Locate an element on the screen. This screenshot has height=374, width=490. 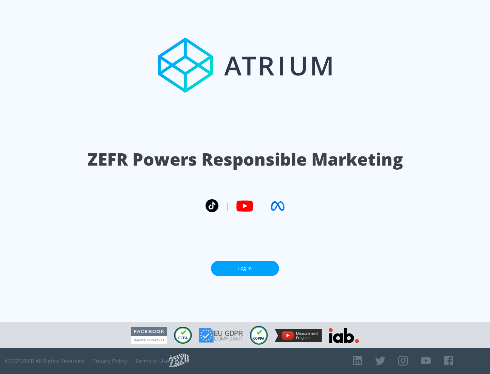
span: © 2025 ZEFR All Rights Reserved is located at coordinates (45, 361).